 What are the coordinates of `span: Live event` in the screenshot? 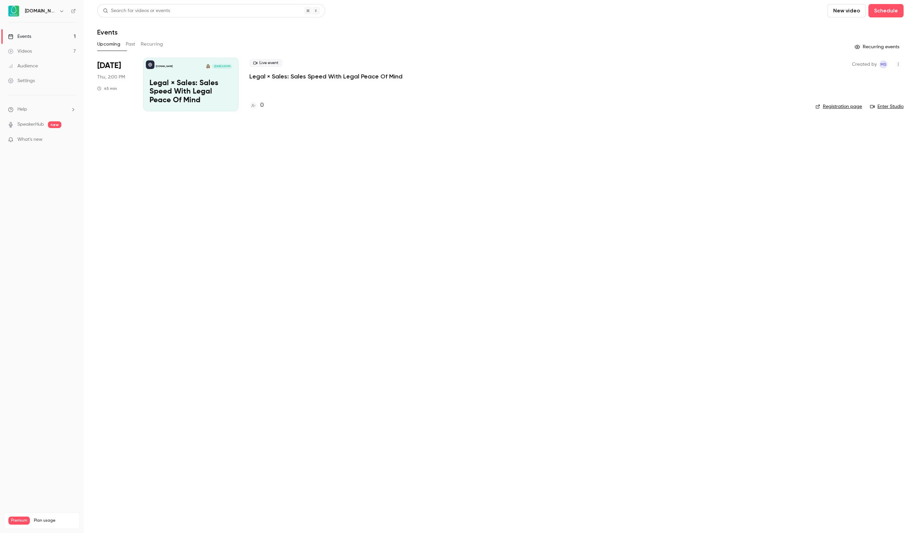 It's located at (266, 63).